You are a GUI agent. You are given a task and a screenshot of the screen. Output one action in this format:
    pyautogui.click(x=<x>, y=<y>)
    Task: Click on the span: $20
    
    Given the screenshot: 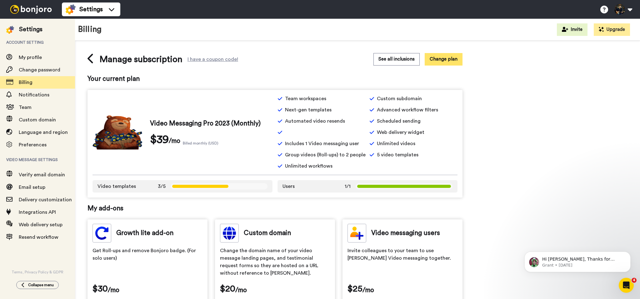 What is the action you would take?
    pyautogui.click(x=227, y=289)
    